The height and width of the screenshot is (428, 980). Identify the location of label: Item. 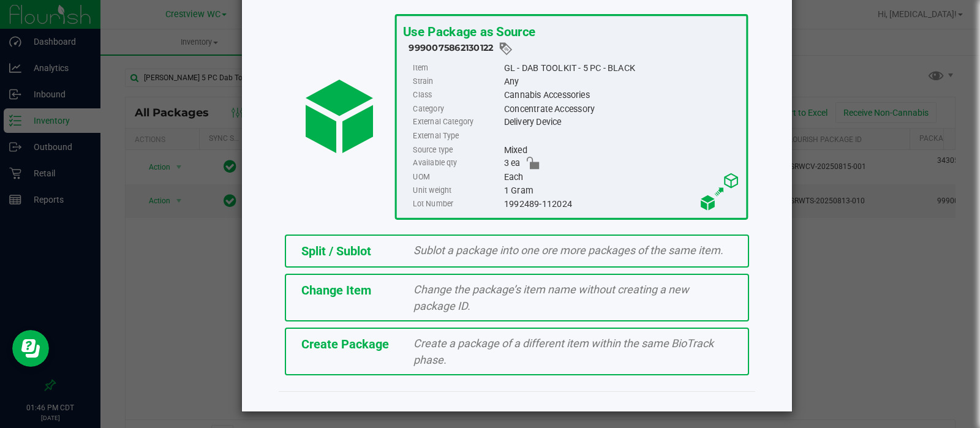
(457, 68).